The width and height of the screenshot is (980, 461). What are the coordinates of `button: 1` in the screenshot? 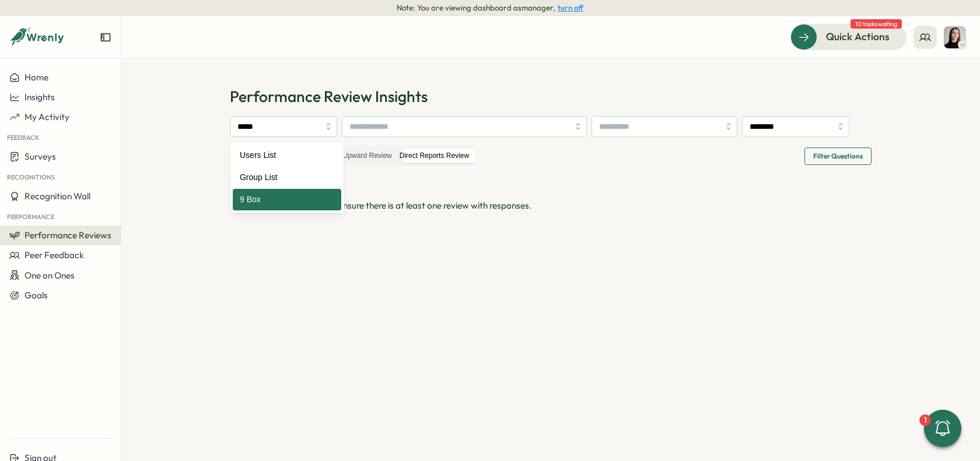 It's located at (943, 429).